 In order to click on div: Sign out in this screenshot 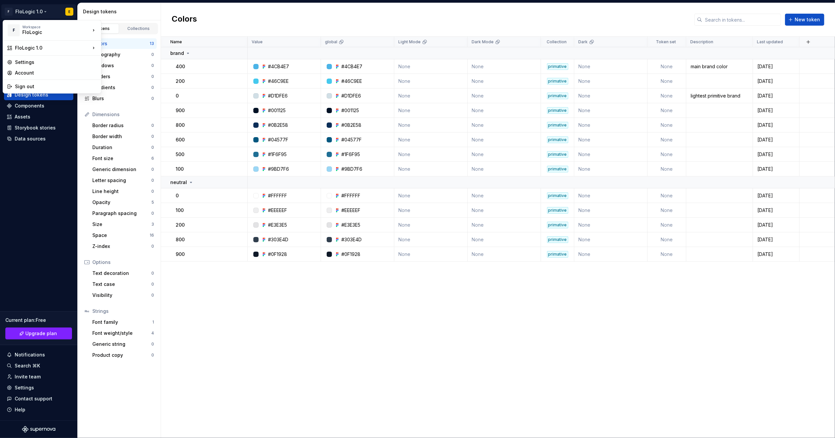, I will do `click(56, 87)`.